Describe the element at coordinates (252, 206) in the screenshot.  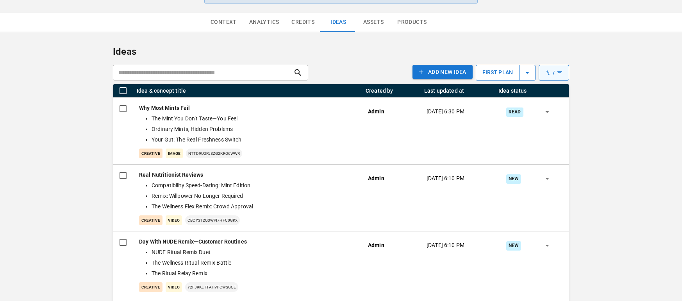
I see `li: The Wellness Flex Remix: Crowd Approval` at that location.